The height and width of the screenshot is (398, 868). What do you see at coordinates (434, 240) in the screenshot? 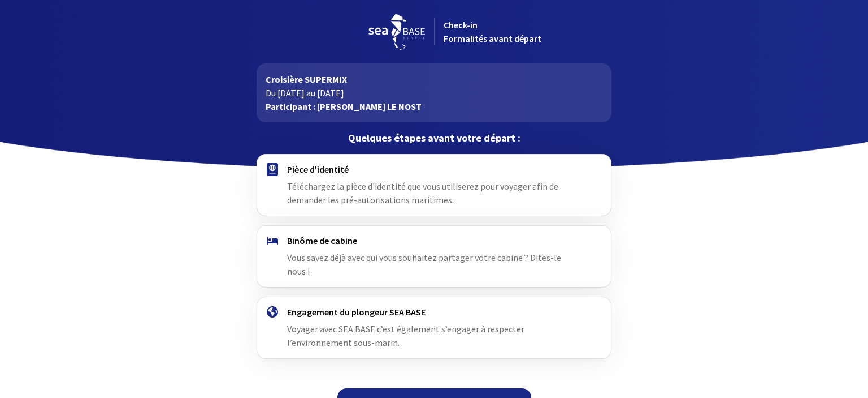
I see `h4: Binôme de cabine` at bounding box center [434, 240].